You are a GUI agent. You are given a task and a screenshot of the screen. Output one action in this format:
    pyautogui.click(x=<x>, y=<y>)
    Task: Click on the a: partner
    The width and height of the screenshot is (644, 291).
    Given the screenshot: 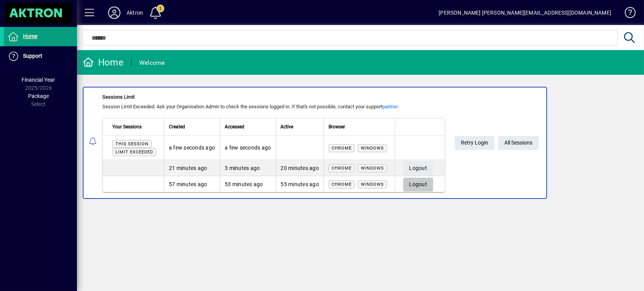 What is the action you would take?
    pyautogui.click(x=390, y=106)
    